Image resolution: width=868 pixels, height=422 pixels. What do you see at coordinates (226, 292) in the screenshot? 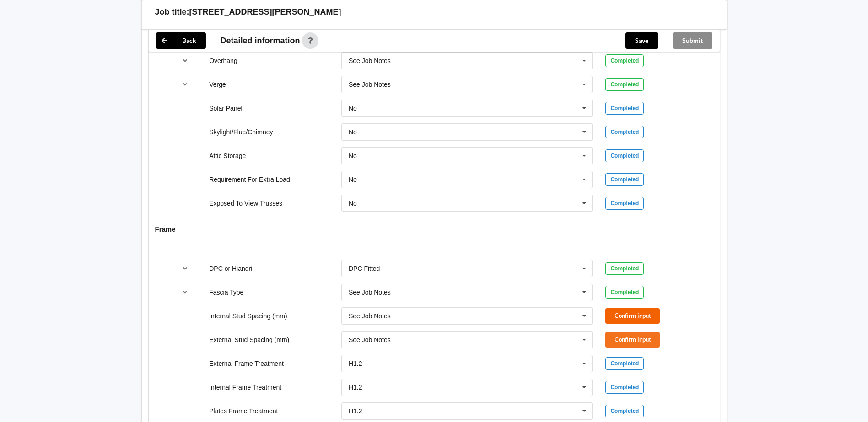
I see `label: Fascia Type` at bounding box center [226, 292].